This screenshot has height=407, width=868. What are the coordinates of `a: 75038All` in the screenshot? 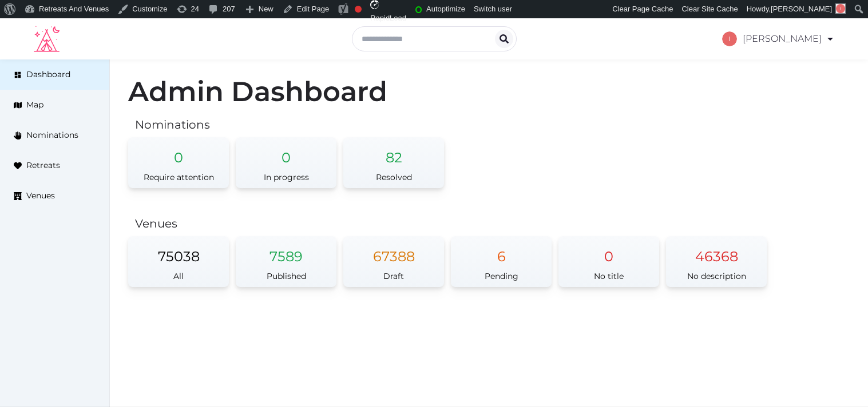 It's located at (179, 261).